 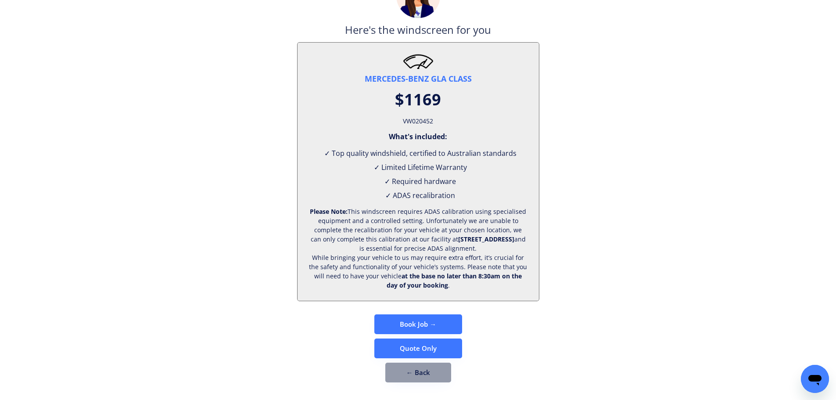 I want to click on div: MERCEDES-BENZ GLA CLASS, so click(x=418, y=79).